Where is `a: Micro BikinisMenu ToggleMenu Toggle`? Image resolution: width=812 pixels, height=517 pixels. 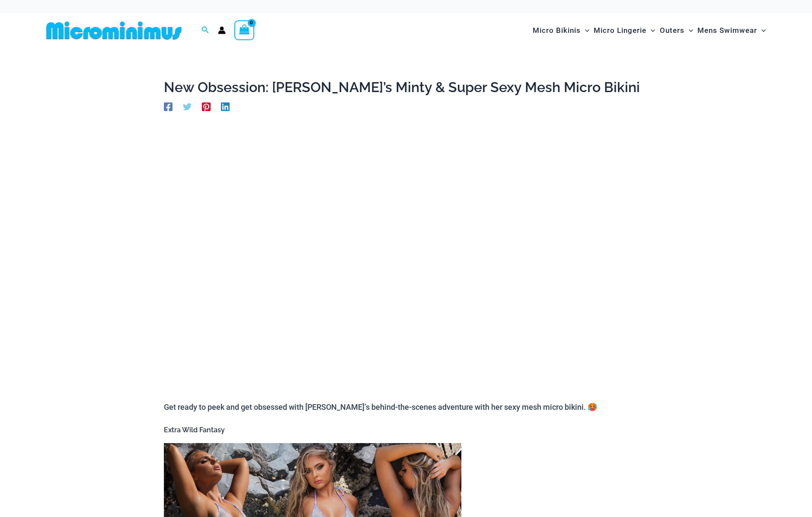
a: Micro BikinisMenu ToggleMenu Toggle is located at coordinates (561, 30).